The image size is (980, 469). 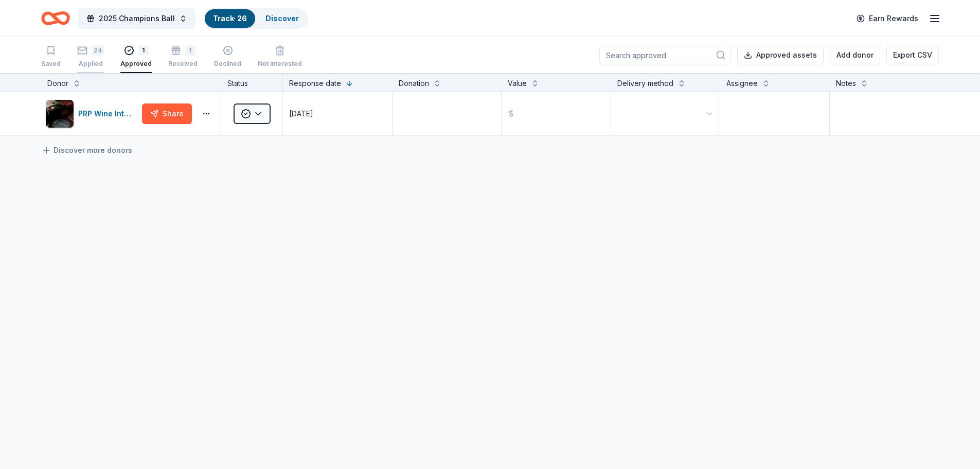 What do you see at coordinates (913, 55) in the screenshot?
I see `button: Export CSV` at bounding box center [913, 55].